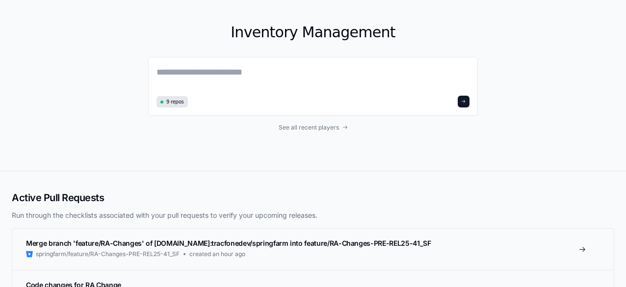 The height and width of the screenshot is (287, 626). Describe the element at coordinates (175, 102) in the screenshot. I see `span: 9 repos` at that location.